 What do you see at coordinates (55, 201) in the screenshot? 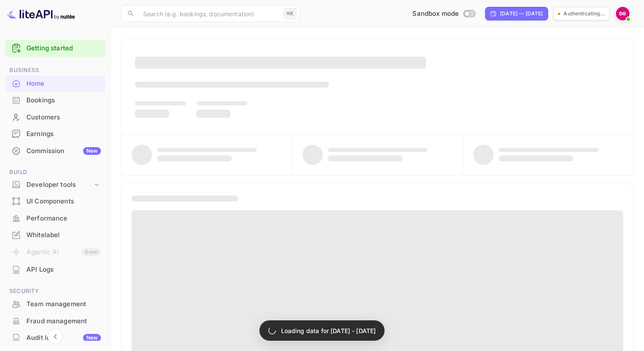
I see `a: UI Components` at bounding box center [55, 201].